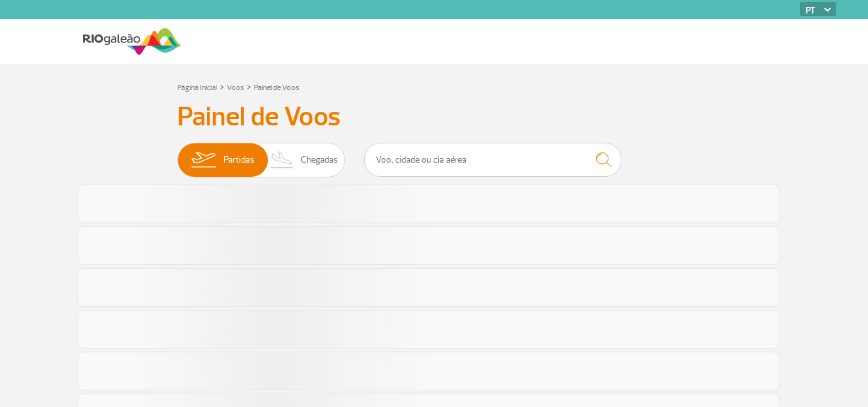 The image size is (868, 407). I want to click on span: Partidas, so click(239, 160).